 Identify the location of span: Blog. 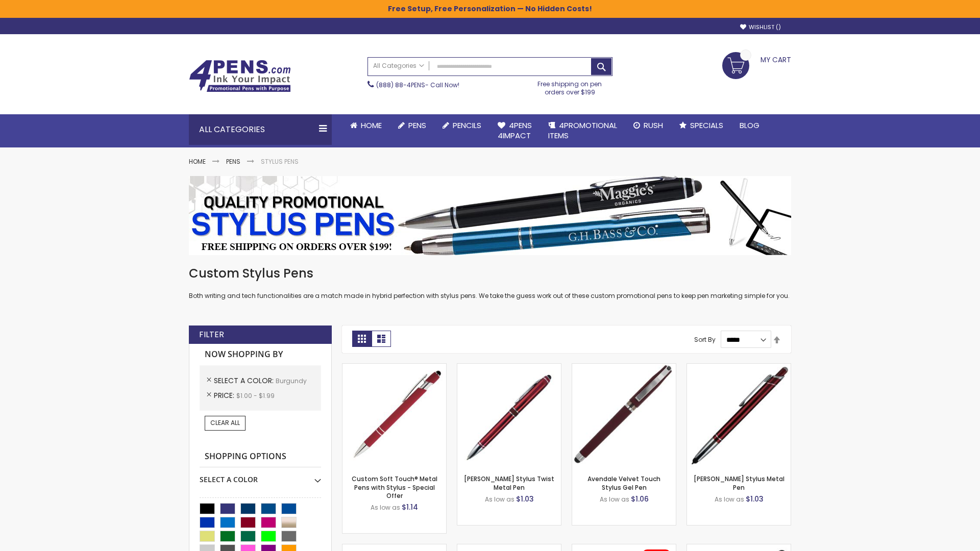
(749, 124).